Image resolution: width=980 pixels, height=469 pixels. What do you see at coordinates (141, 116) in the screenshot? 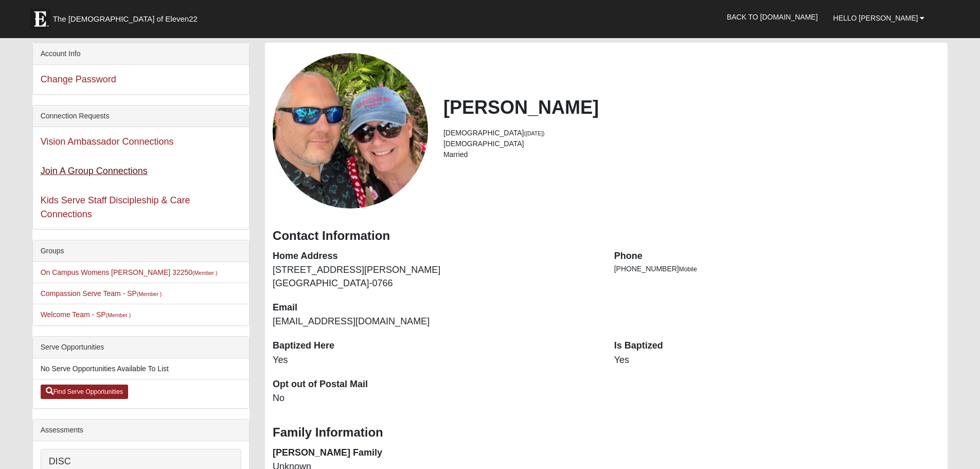
I see `div: Connection Requests` at bounding box center [141, 116].